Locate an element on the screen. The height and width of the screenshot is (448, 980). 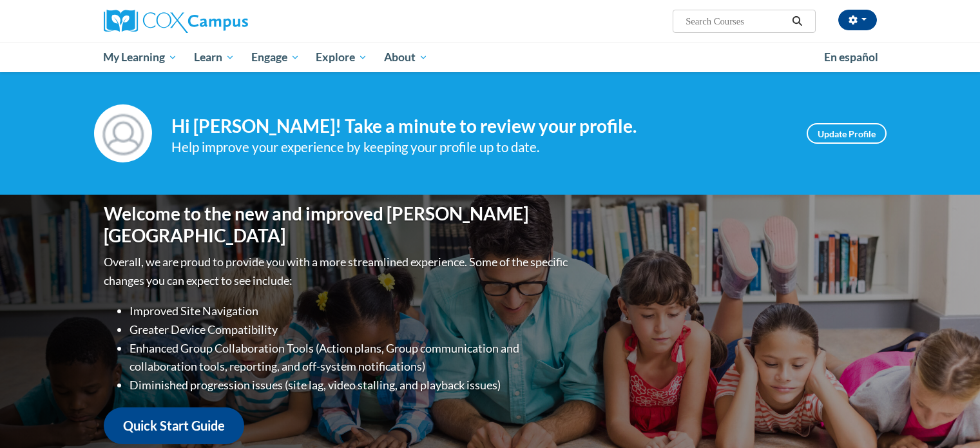
li: Enhanced Group Collaboration Tools (Action plans, Group communication and collaboration tools, re... is located at coordinates (350, 358).